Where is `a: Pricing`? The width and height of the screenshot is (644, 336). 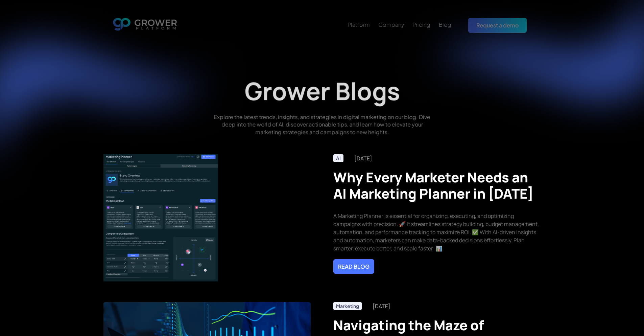 a: Pricing is located at coordinates (421, 25).